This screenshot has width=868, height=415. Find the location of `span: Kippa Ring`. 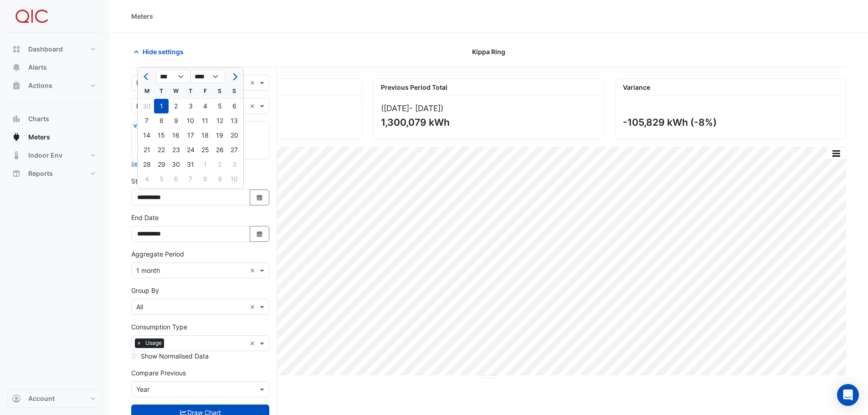

span: Kippa Ring is located at coordinates (488, 51).